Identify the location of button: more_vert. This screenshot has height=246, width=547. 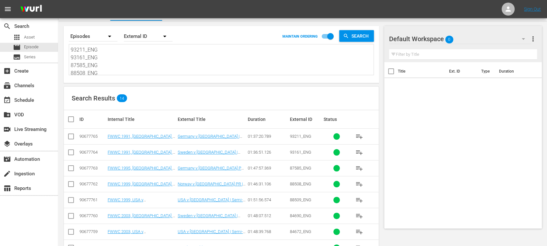
(533, 39).